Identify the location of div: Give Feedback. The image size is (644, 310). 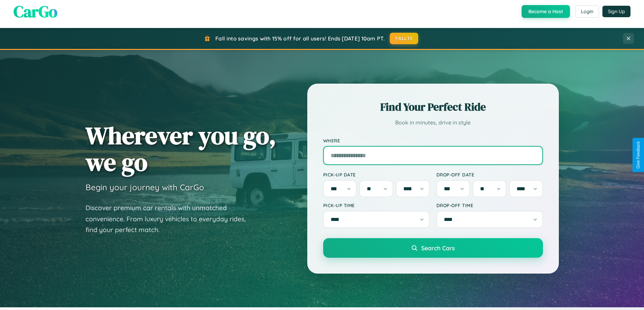
(638, 155).